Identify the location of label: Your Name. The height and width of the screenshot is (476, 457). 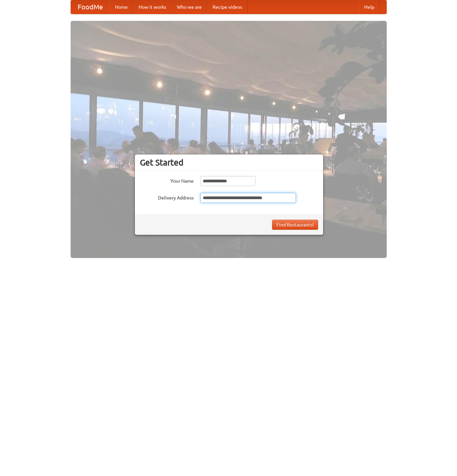
(167, 180).